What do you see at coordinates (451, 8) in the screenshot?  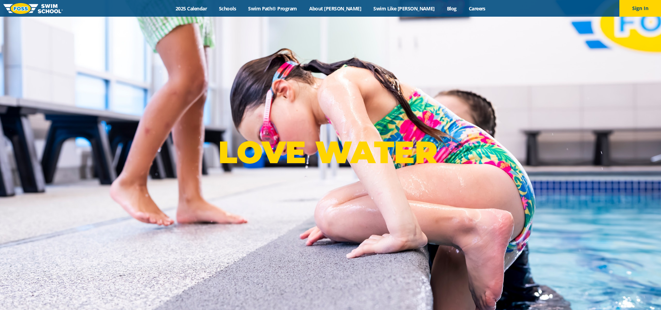 I see `a: Blog` at bounding box center [451, 8].